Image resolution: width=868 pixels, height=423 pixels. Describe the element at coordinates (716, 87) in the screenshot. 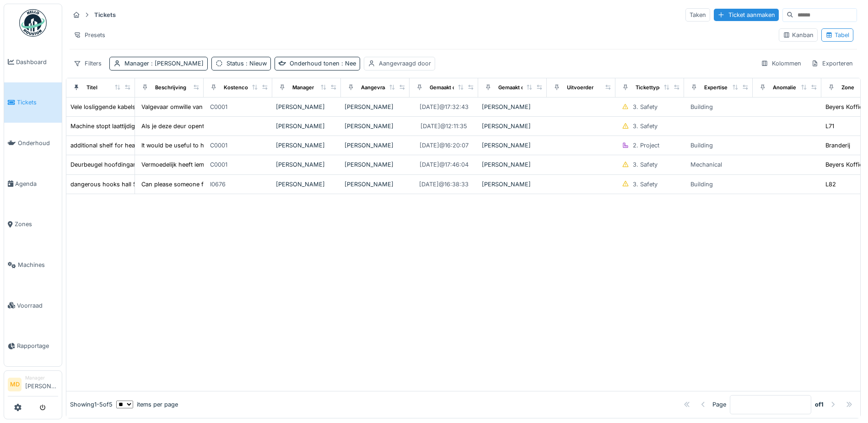

I see `div: Expertise` at that location.